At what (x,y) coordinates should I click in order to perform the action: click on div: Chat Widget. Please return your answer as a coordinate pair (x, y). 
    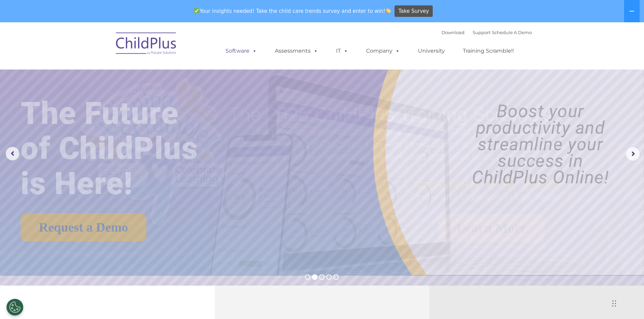
    Looking at the image, I should click on (588, 283).